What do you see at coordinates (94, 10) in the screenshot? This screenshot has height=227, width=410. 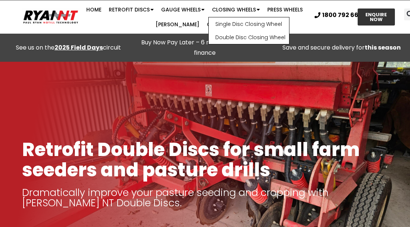 I see `a: Home` at bounding box center [94, 10].